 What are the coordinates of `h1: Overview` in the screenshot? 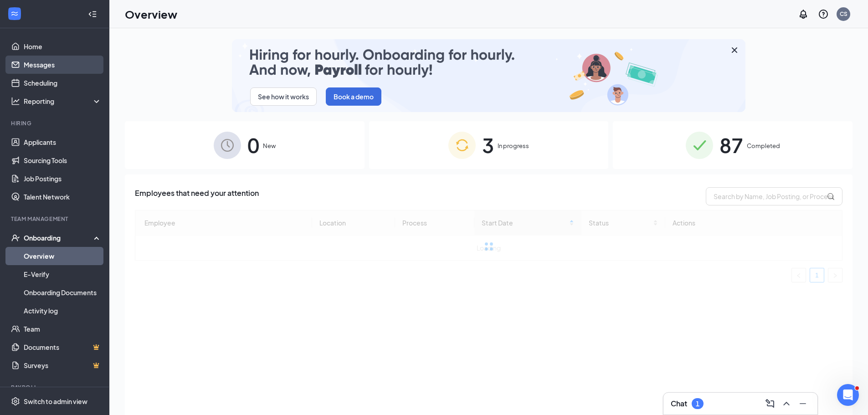 It's located at (151, 14).